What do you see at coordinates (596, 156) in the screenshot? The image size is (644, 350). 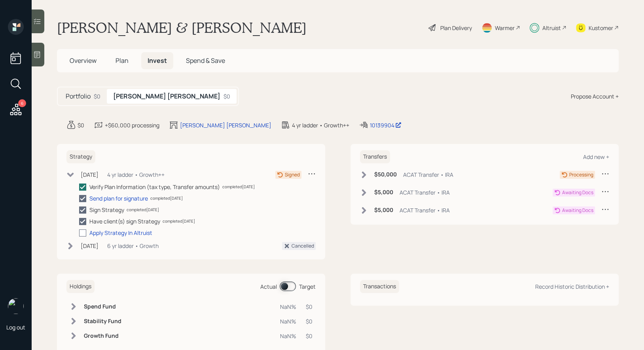 I see `div: Add new +` at bounding box center [596, 156].